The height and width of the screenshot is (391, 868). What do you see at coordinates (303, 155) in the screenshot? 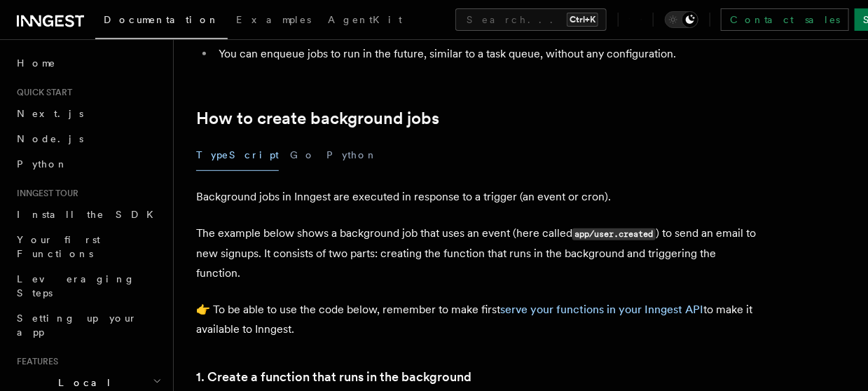
I see `button: Go` at bounding box center [303, 155].